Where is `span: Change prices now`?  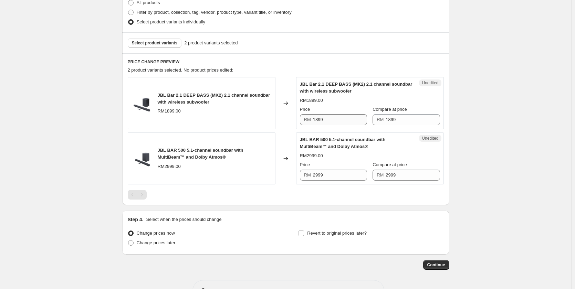
span: Change prices now is located at coordinates (156, 233).